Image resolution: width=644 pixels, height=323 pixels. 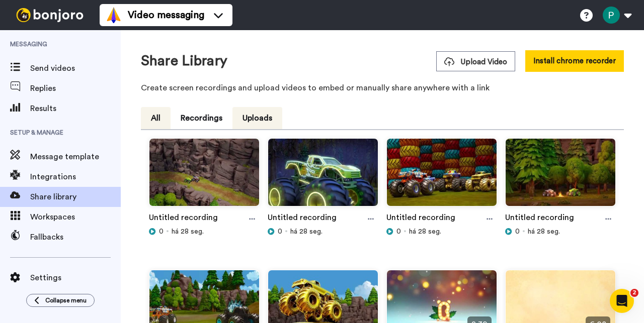 What do you see at coordinates (476, 61) in the screenshot?
I see `button: Upload Video` at bounding box center [476, 61].